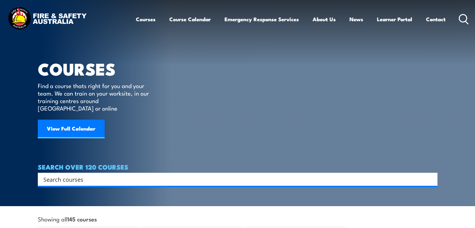 Image resolution: width=475 pixels, height=228 pixels. I want to click on a: About Us, so click(324, 19).